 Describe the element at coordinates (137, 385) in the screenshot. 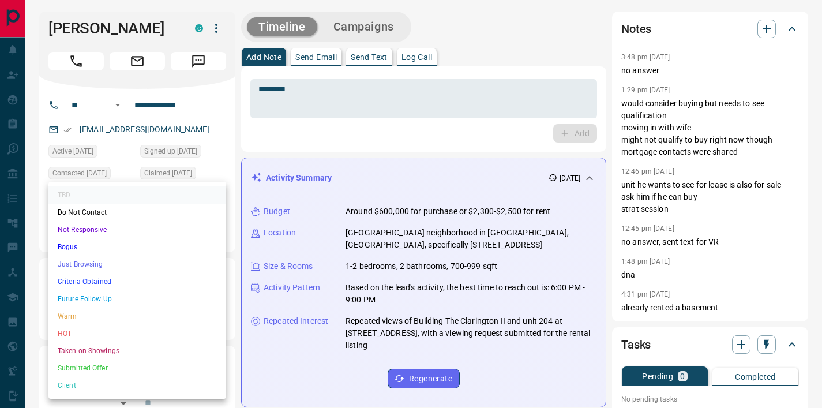

I see `li: Client` at that location.